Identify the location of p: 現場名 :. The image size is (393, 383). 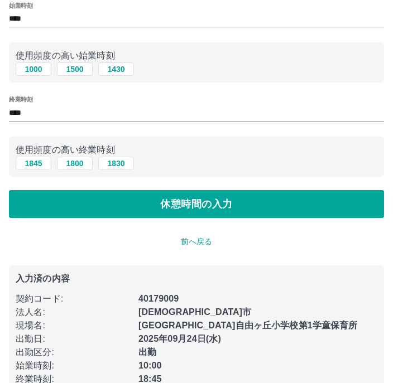
(74, 326).